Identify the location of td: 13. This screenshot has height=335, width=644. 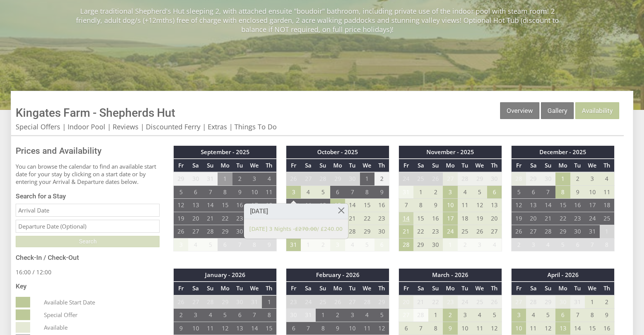
(494, 205).